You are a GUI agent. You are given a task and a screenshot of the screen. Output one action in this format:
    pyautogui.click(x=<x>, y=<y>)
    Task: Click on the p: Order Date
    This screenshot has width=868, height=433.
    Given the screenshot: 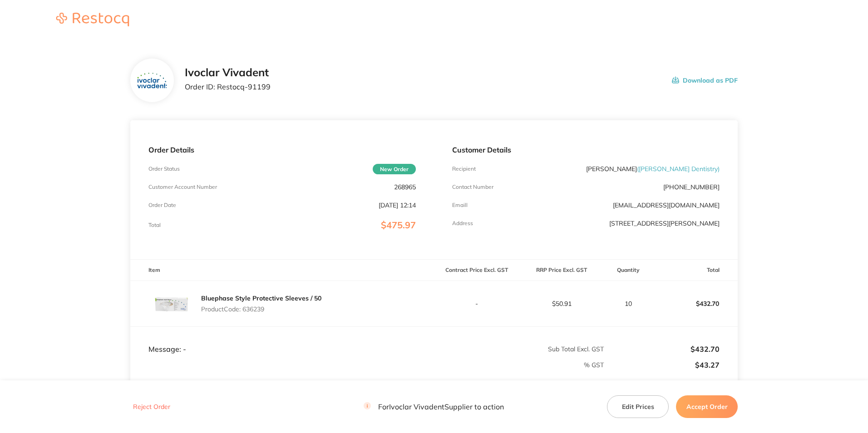 What is the action you would take?
    pyautogui.click(x=162, y=205)
    